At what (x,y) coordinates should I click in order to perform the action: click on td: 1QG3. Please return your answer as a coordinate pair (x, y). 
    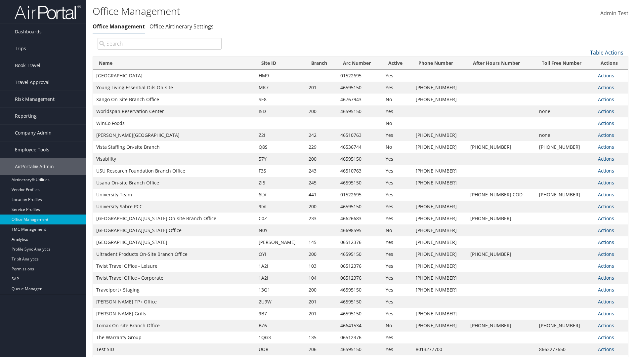
    Looking at the image, I should click on (280, 338).